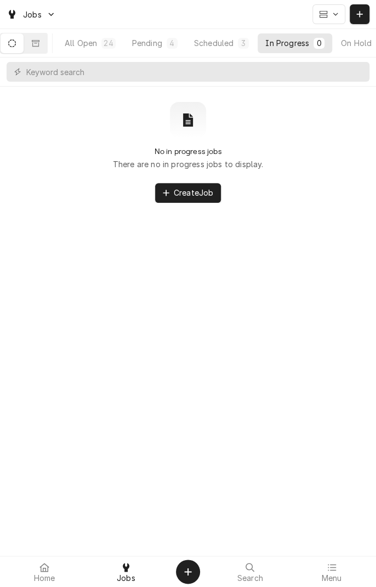 This screenshot has width=376, height=587. I want to click on h2: No in progress jobs, so click(187, 151).